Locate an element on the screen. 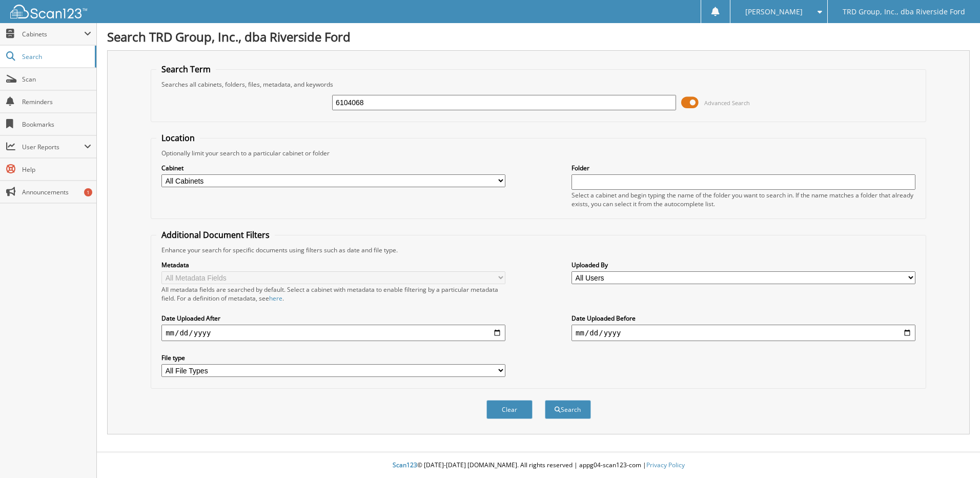 This screenshot has height=478, width=980. label: Date Uploaded After is located at coordinates (333, 318).